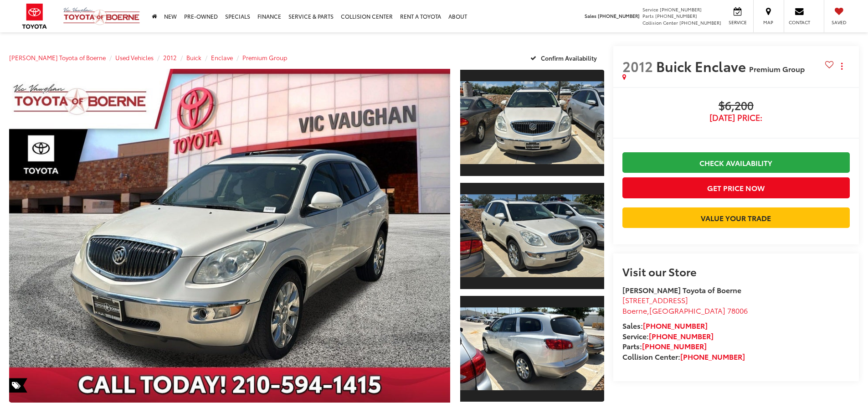 Image resolution: width=868 pixels, height=419 pixels. What do you see at coordinates (702, 66) in the screenshot?
I see `span: Buick Enclave` at bounding box center [702, 66].